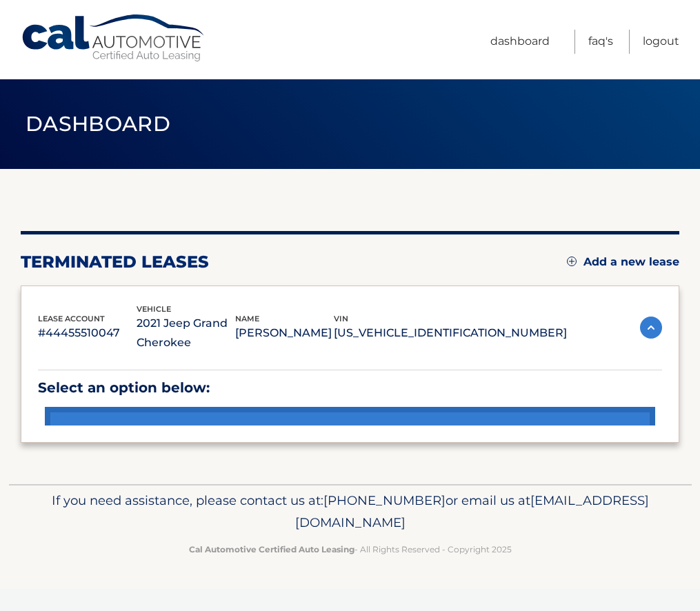 This screenshot has width=700, height=611. Describe the element at coordinates (98, 124) in the screenshot. I see `span: Dashboard` at that location.